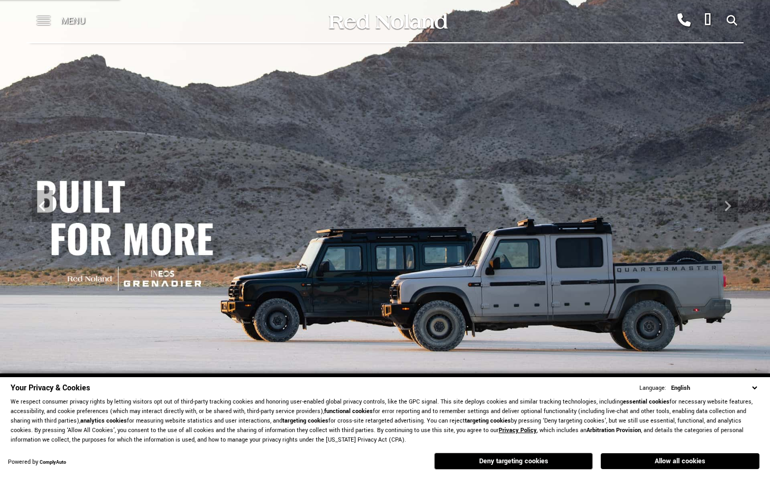 Image resolution: width=770 pixels, height=477 pixels. I want to click on strong: essential cookies, so click(646, 402).